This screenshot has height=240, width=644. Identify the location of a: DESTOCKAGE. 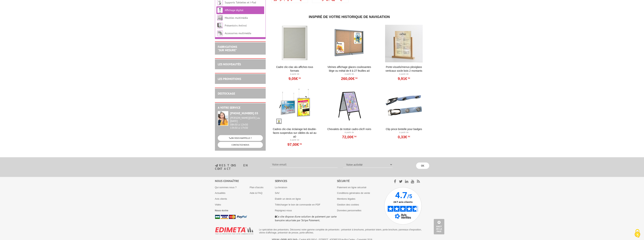
(227, 93).